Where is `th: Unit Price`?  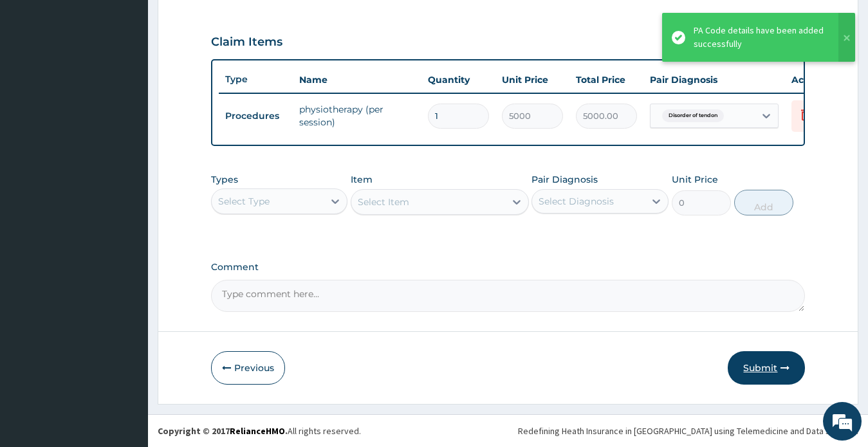
th: Unit Price is located at coordinates (532, 80).